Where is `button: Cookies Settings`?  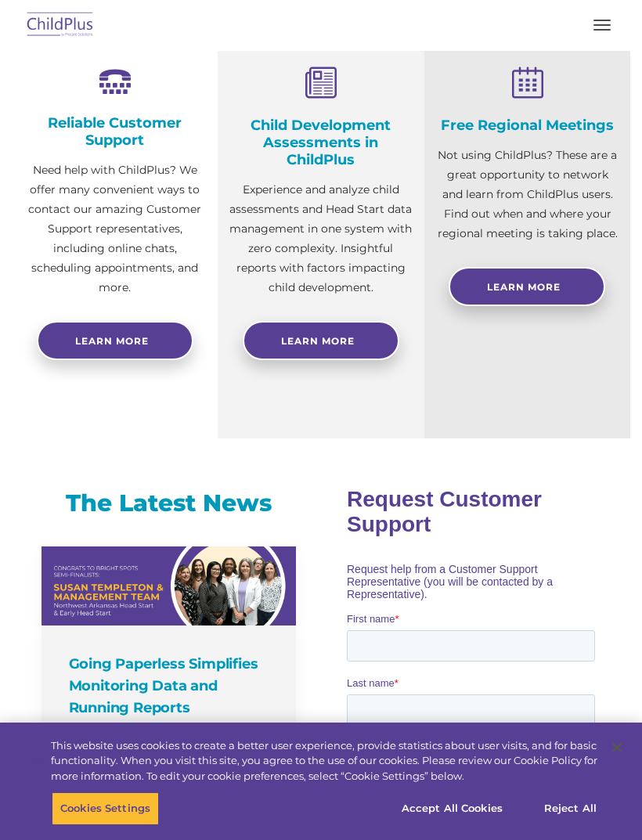
button: Cookies Settings is located at coordinates (105, 808).